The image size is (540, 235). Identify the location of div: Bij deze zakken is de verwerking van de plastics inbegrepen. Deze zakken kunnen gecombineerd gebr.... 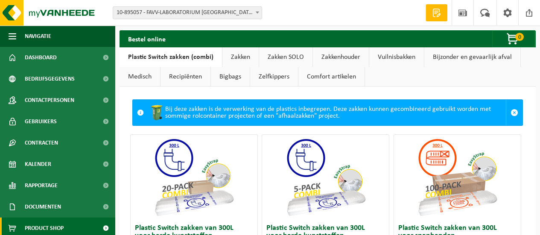
(327, 113).